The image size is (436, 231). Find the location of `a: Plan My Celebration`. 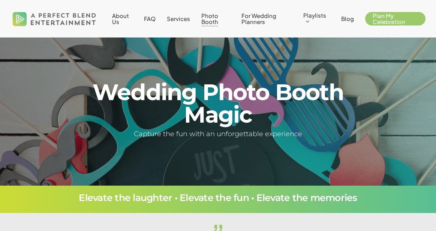

a: Plan My Celebration is located at coordinates (395, 19).